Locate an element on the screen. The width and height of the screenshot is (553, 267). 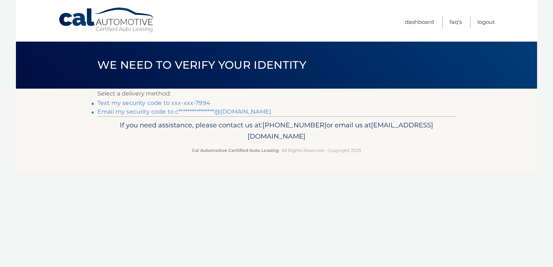
p: - All Rights Reserved - Copyright 2025 is located at coordinates (277, 150).